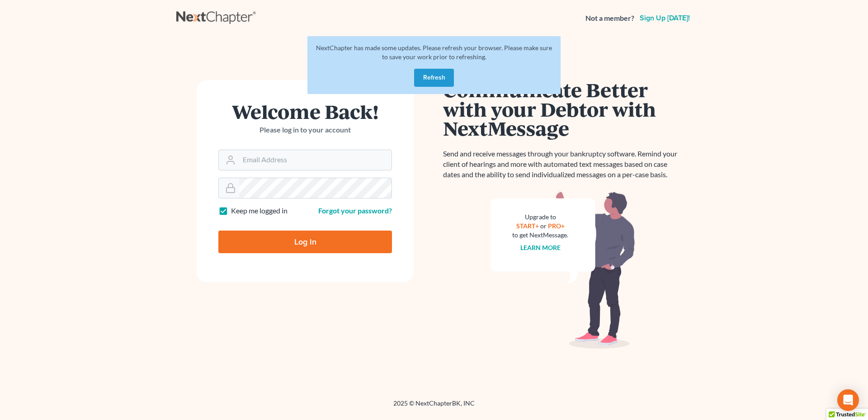 Image resolution: width=868 pixels, height=420 pixels. What do you see at coordinates (563, 109) in the screenshot?
I see `h1: Communicate Better with your Debtor with NextMessage` at bounding box center [563, 109].